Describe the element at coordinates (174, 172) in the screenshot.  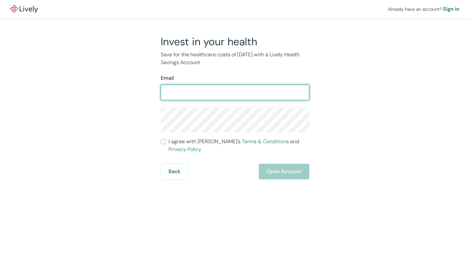
I see `button: Back` at that location.